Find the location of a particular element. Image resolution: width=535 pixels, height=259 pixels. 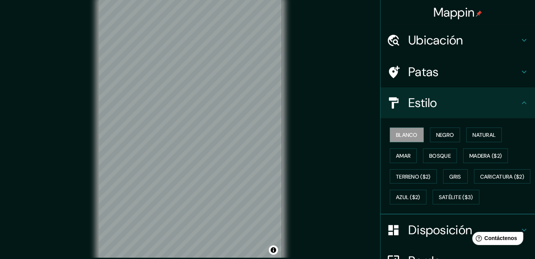

button: Bosque is located at coordinates (440, 156).